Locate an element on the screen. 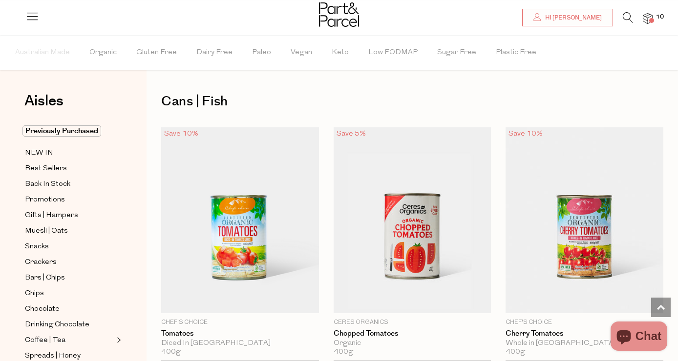 Image resolution: width=678 pixels, height=361 pixels. a: Chopped Tomatoes is located at coordinates (412, 334).